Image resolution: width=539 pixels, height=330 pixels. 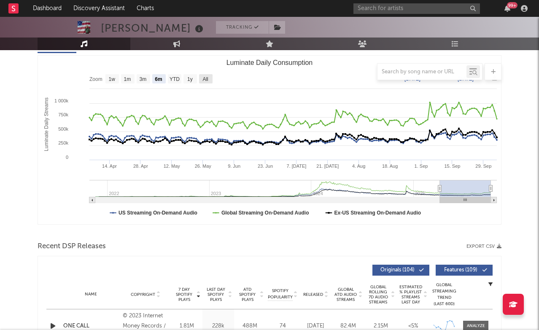 What do you see at coordinates (215, 295) in the screenshot?
I see `span: Last Day Spotify Plays` at bounding box center [215, 295].